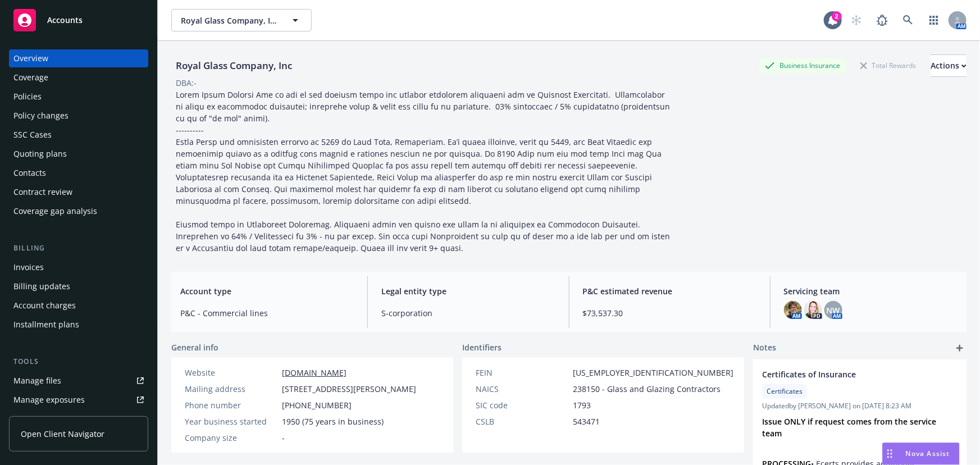  I want to click on div: Company size, so click(231, 437).